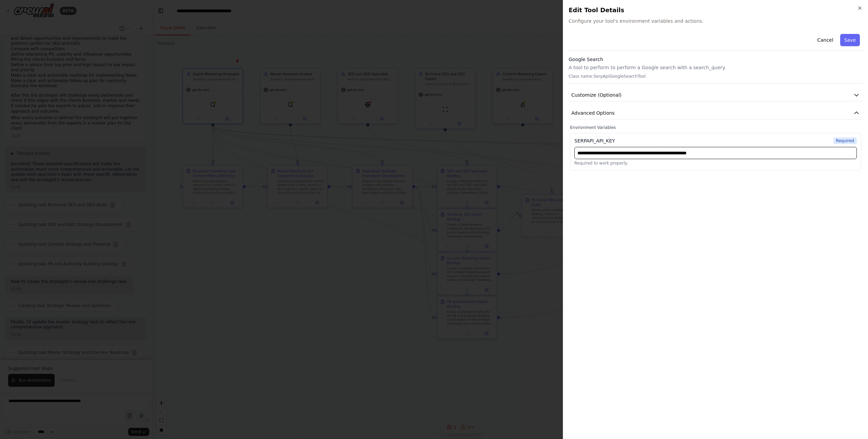 The width and height of the screenshot is (868, 439). What do you see at coordinates (595, 141) in the screenshot?
I see `div: SERPAPI_API_KEY` at bounding box center [595, 141].